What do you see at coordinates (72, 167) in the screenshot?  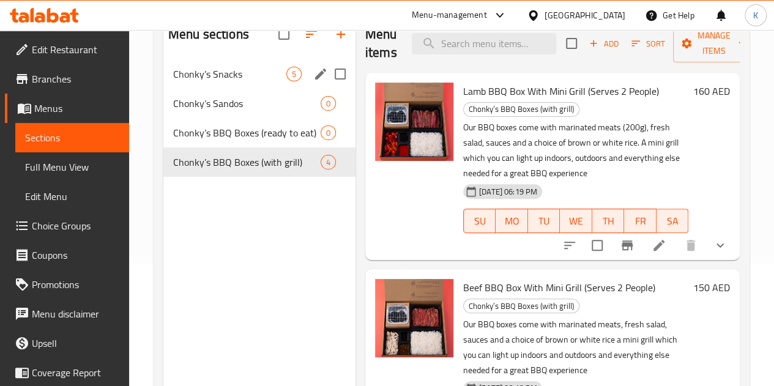 I see `a: Full Menu View` at bounding box center [72, 167].